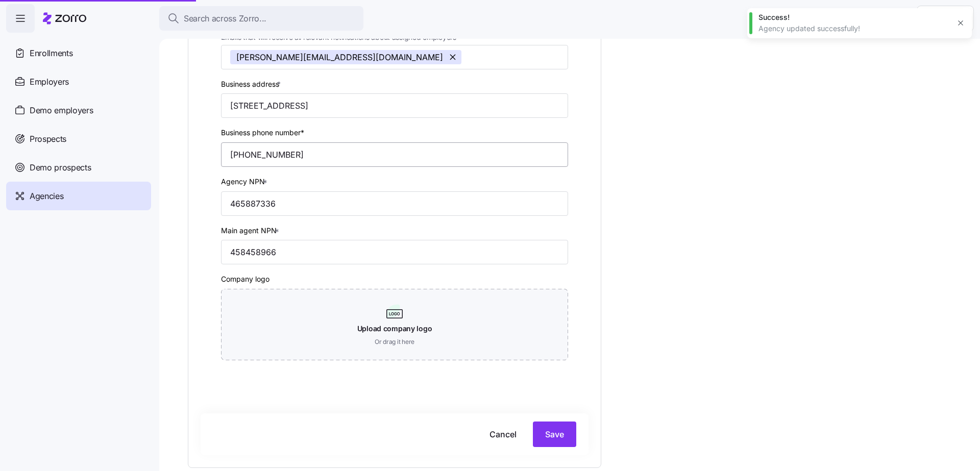  What do you see at coordinates (854, 29) in the screenshot?
I see `div: Agency updated successfully!` at bounding box center [854, 29].